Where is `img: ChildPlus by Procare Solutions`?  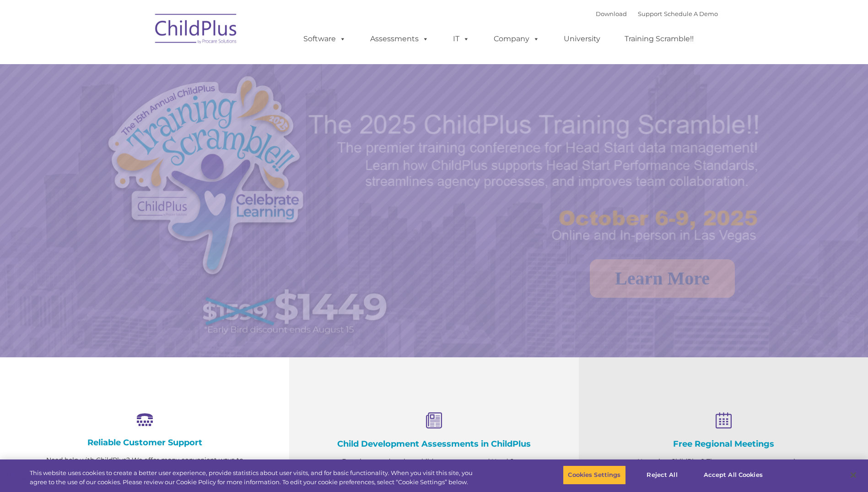 img: ChildPlus by Procare Solutions is located at coordinates (196, 30).